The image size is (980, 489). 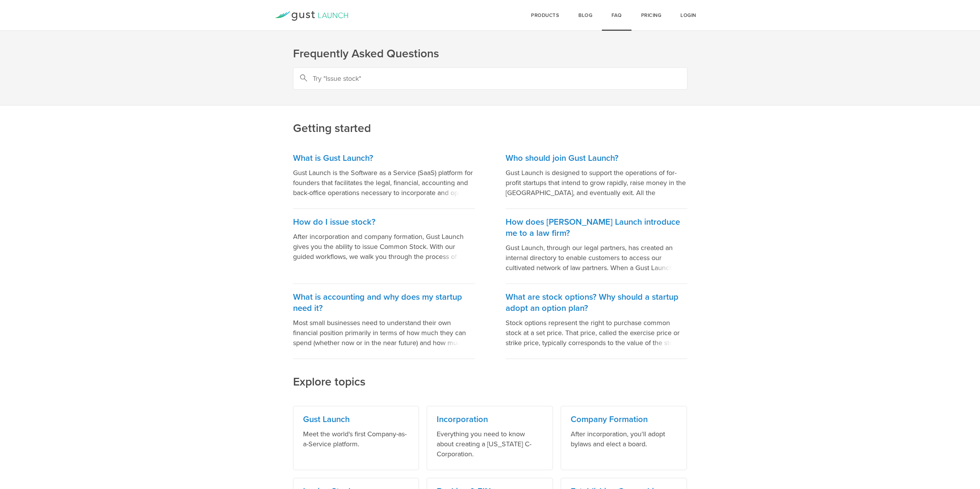 What do you see at coordinates (597, 177) in the screenshot?
I see `a: Who should join Gust Launch? Gust Launch is designed to support the operations of for-profit star...` at bounding box center [597, 177].